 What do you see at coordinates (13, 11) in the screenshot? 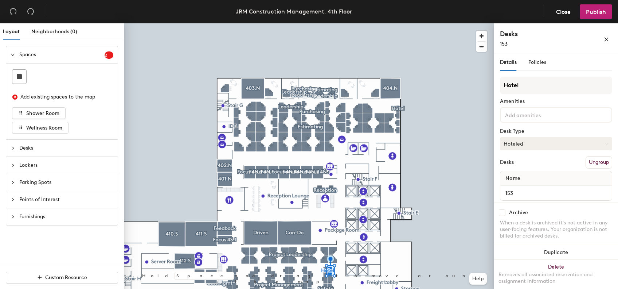
I see `span: undo` at bounding box center [13, 11].